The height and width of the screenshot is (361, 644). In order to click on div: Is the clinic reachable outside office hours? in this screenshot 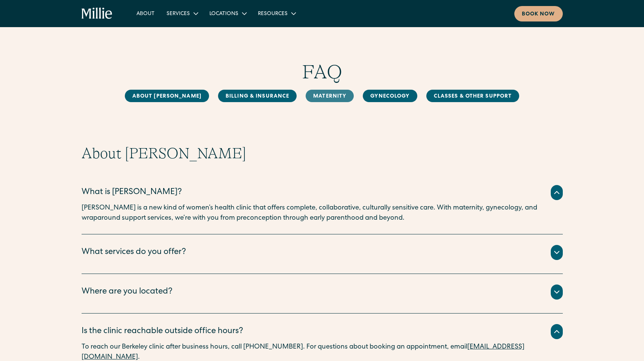, I will do `click(163, 331)`.